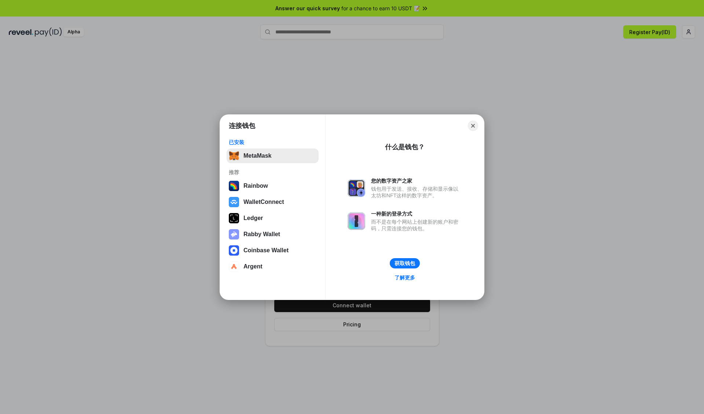 The image size is (704, 414). Describe the element at coordinates (405, 263) in the screenshot. I see `div: 获取钱包` at that location.